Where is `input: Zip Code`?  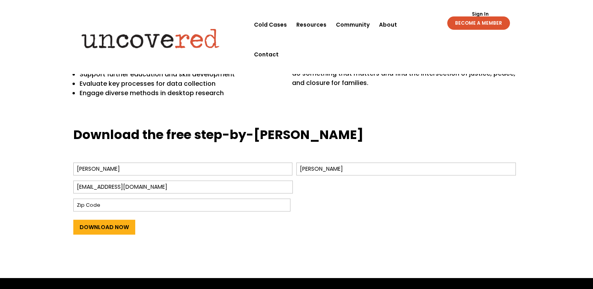 input: Zip Code is located at coordinates (182, 205).